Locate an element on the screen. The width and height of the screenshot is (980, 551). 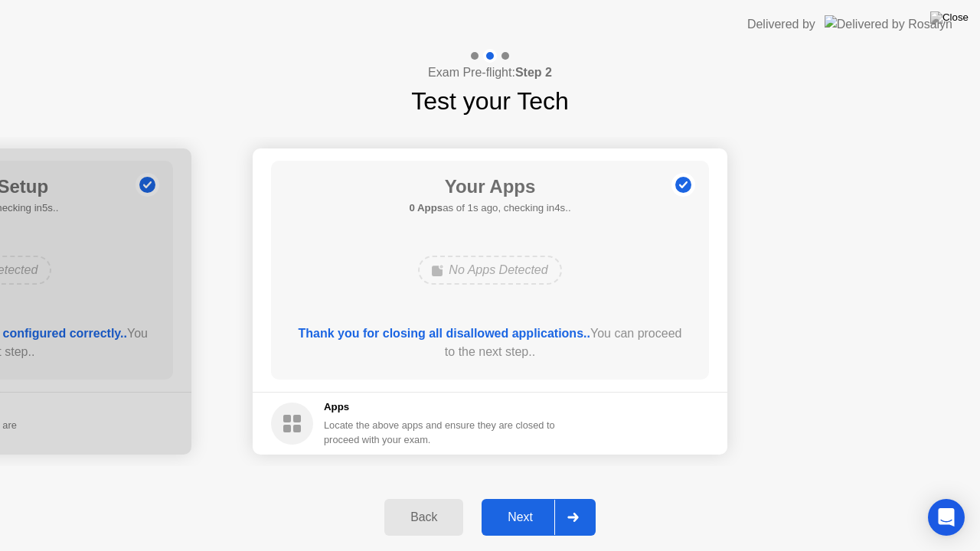
b: Step 2 is located at coordinates (533, 72).